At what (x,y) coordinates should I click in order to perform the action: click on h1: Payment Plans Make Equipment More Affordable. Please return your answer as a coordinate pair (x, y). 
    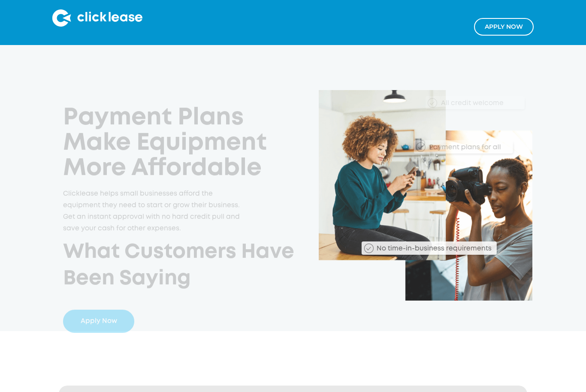
    Looking at the image, I should click on (170, 143).